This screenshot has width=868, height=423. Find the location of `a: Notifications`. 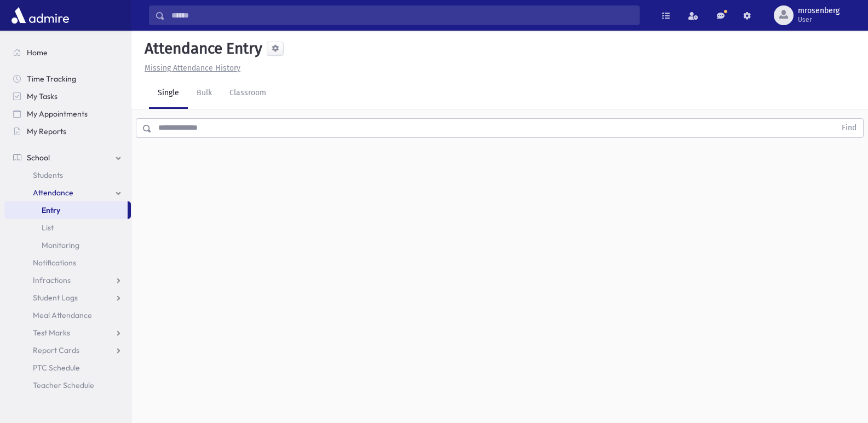

a: Notifications is located at coordinates (67, 263).